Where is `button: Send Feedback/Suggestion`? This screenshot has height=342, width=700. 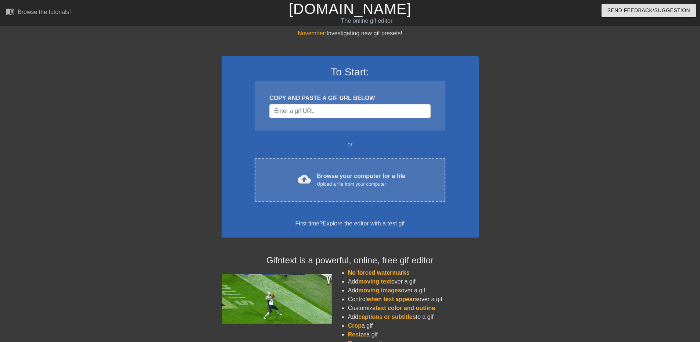 button: Send Feedback/Suggestion is located at coordinates (648, 10).